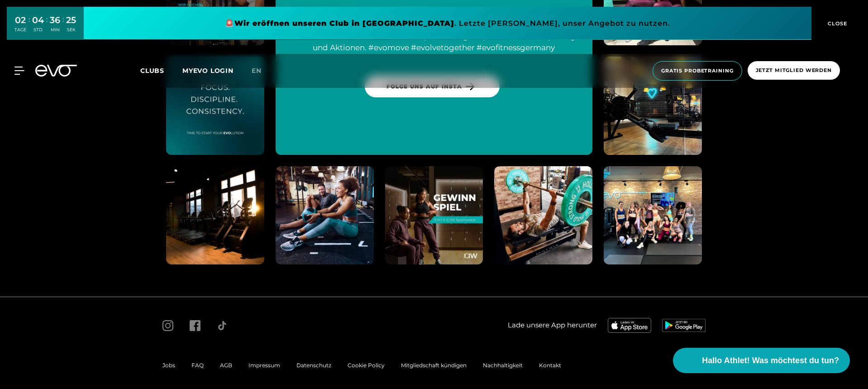 This screenshot has width=868, height=389. I want to click on a: FAQ, so click(197, 366).